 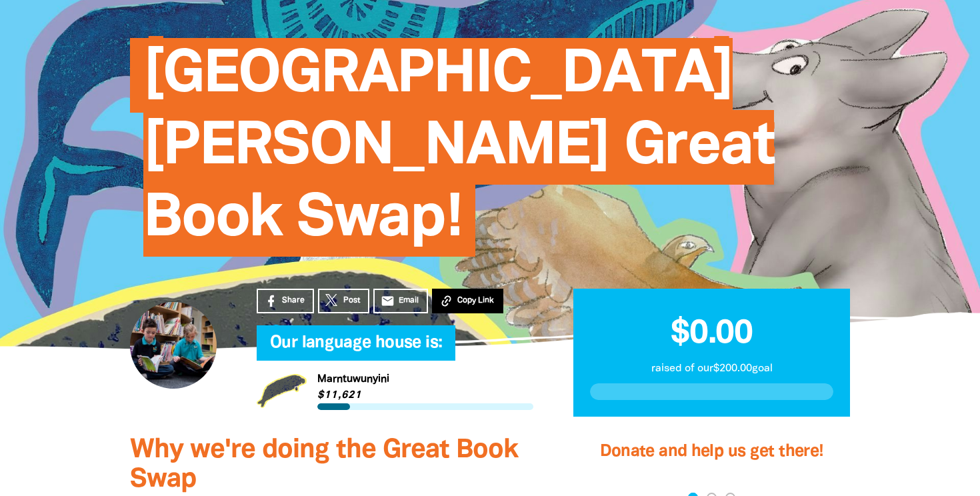 What do you see at coordinates (409, 300) in the screenshot?
I see `span: Email` at bounding box center [409, 300].